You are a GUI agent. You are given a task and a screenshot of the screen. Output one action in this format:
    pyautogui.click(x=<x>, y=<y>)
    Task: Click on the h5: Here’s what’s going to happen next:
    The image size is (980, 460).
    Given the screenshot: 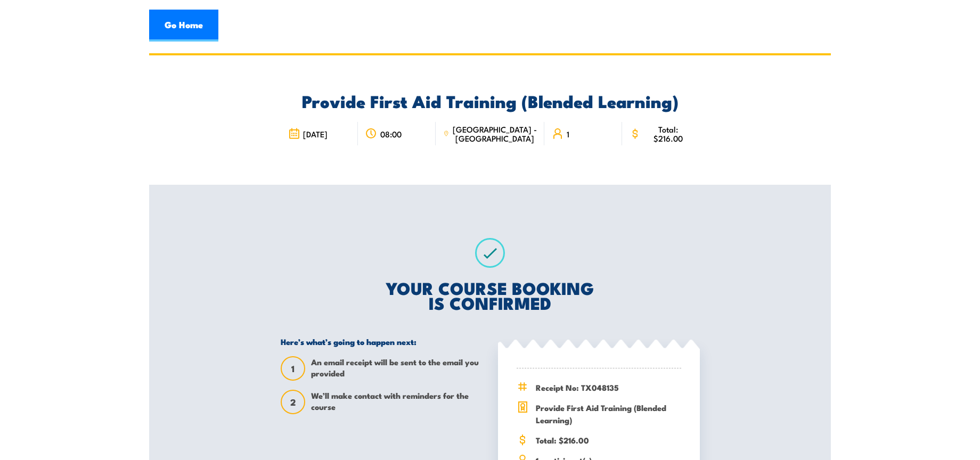 What is the action you would take?
    pyautogui.click(x=381, y=341)
    